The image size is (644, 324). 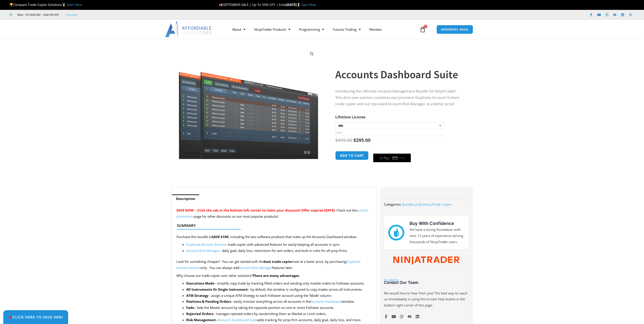 What do you see at coordinates (311, 30) in the screenshot?
I see `a: Programming` at bounding box center [311, 30].